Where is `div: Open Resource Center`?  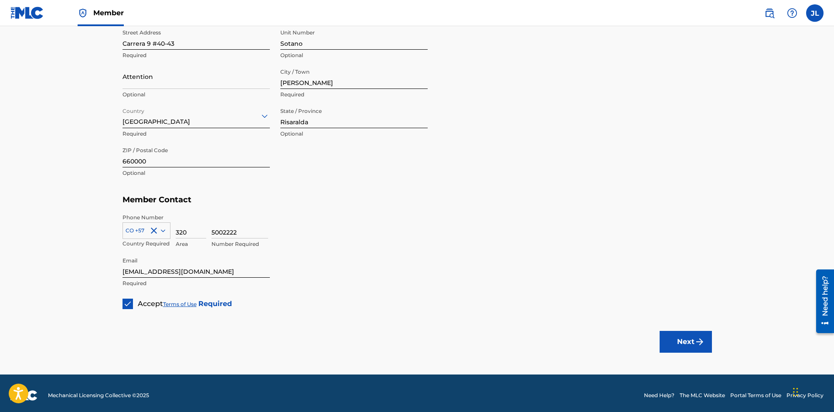 div: Open Resource Center is located at coordinates (15, 47).